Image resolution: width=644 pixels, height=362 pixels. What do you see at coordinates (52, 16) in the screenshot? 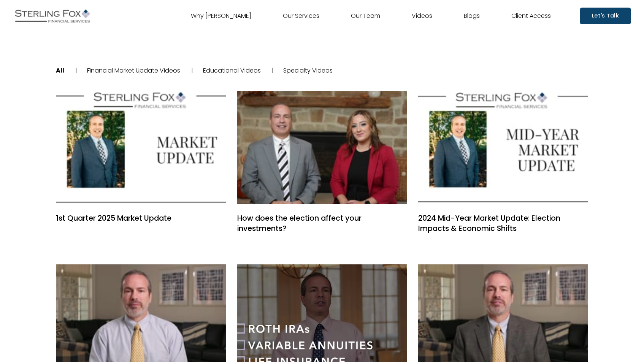
I see `img: Sterling Fox Financial Services` at bounding box center [52, 16].